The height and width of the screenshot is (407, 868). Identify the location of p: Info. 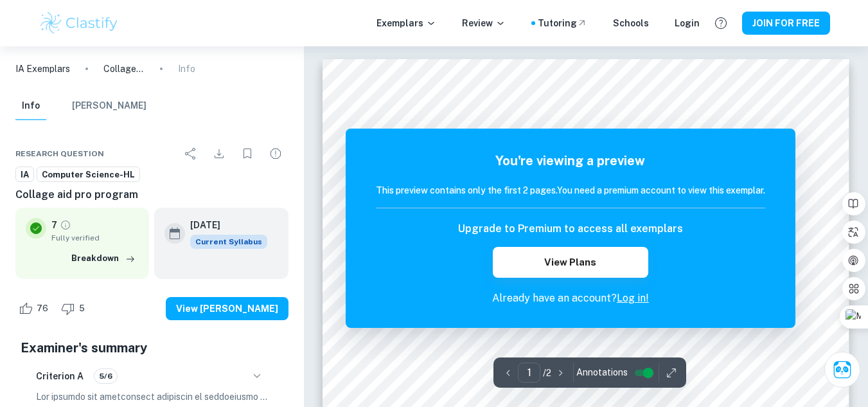
(187, 69).